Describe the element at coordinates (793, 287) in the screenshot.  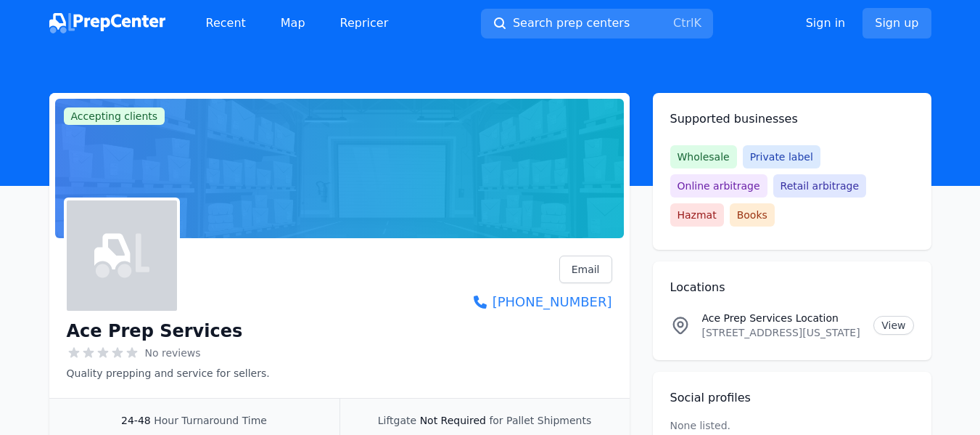
I see `h2: Locations` at that location.